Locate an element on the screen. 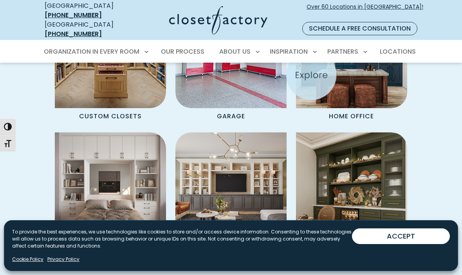  img: Wall Bed is located at coordinates (111, 188).